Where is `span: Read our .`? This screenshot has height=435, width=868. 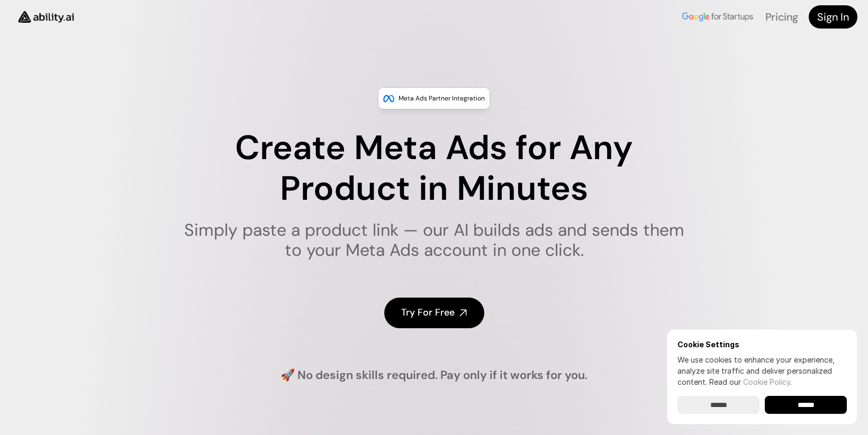
span: Read our . is located at coordinates (750, 382).